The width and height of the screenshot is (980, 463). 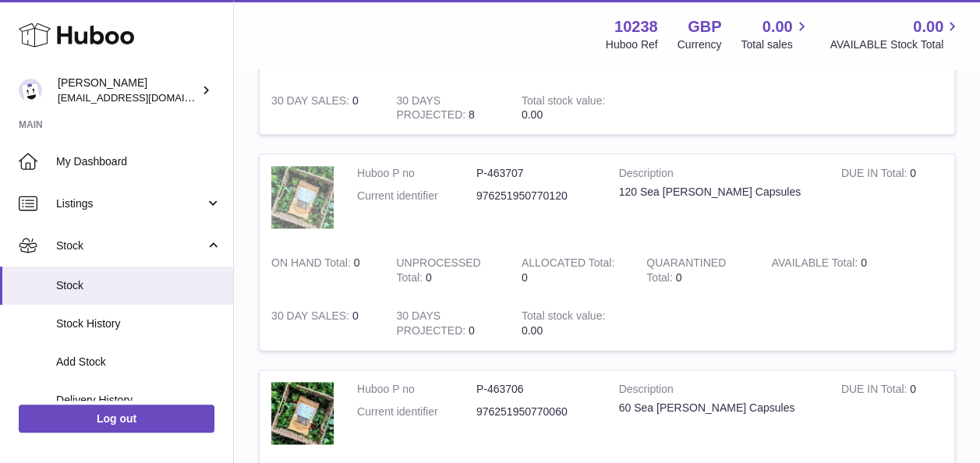 What do you see at coordinates (536, 389) in the screenshot?
I see `dd: P-463706` at bounding box center [536, 389].